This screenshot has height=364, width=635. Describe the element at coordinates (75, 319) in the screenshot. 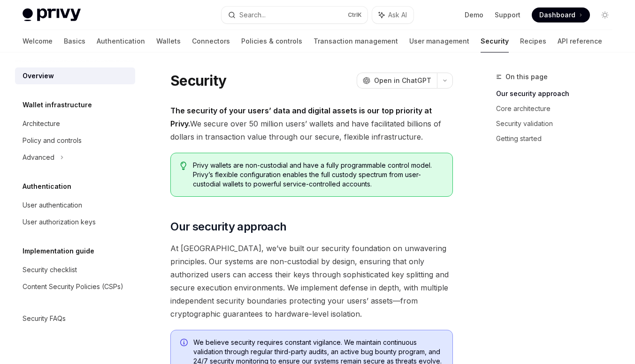

I see `a: Security FAQs` at that location.